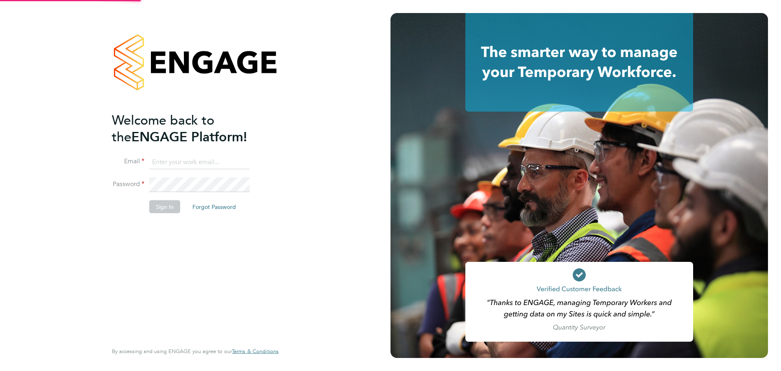 The image size is (781, 371). Describe the element at coordinates (191, 128) in the screenshot. I see `h2: ENGAGE Platform!` at that location.